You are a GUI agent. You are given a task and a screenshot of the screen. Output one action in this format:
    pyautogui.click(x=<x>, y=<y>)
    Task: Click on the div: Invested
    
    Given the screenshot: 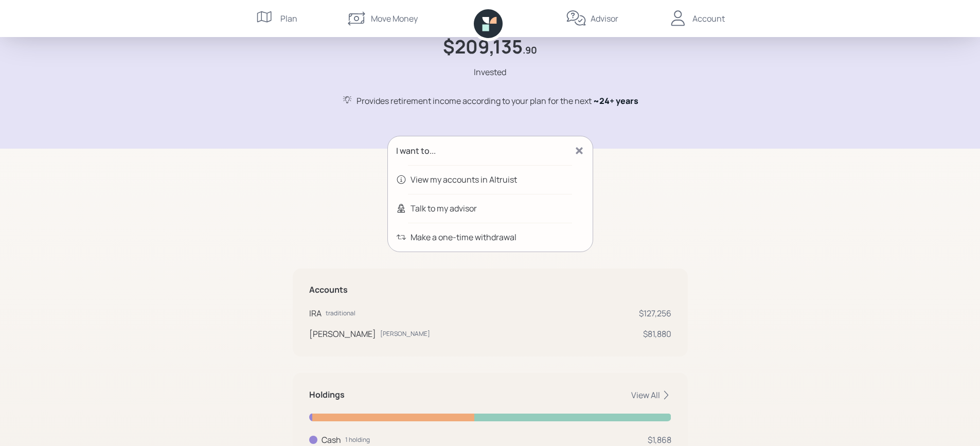 What is the action you would take?
    pyautogui.click(x=490, y=72)
    